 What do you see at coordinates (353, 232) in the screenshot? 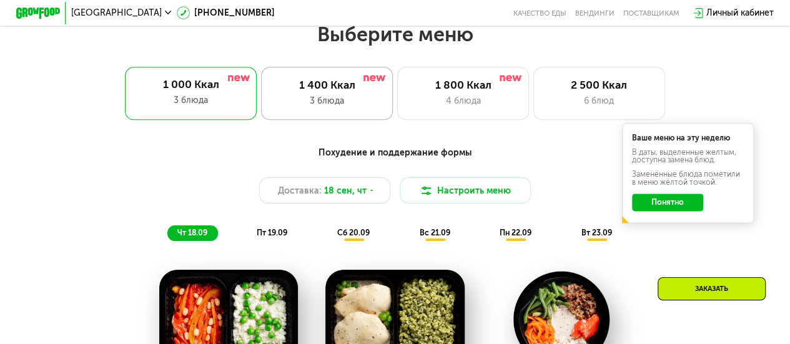
I see `span: сб 20.09` at bounding box center [353, 232].